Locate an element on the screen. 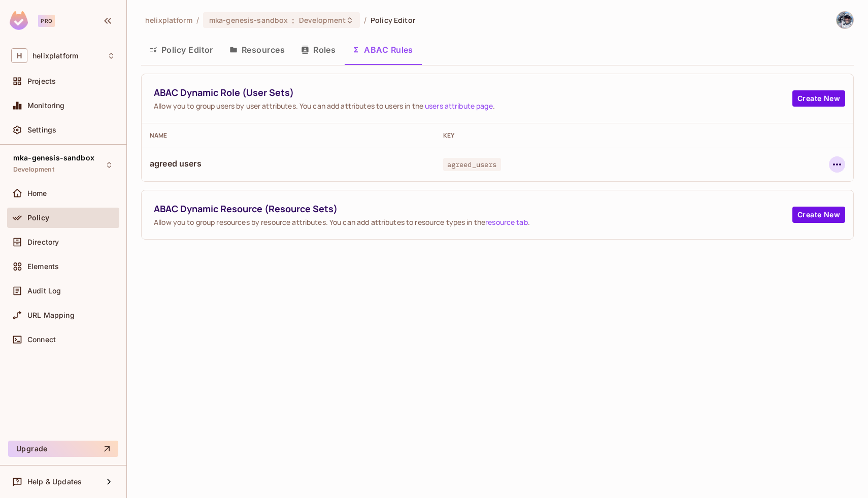  img: michael.amato@helix.com is located at coordinates (845, 20).